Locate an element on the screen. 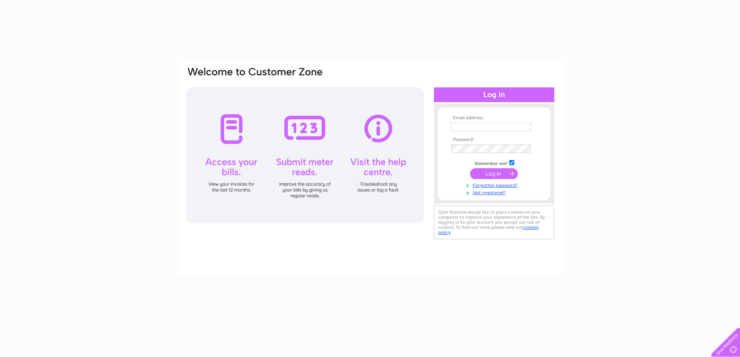 The image size is (740, 357). td: Remember me? is located at coordinates (494, 163).